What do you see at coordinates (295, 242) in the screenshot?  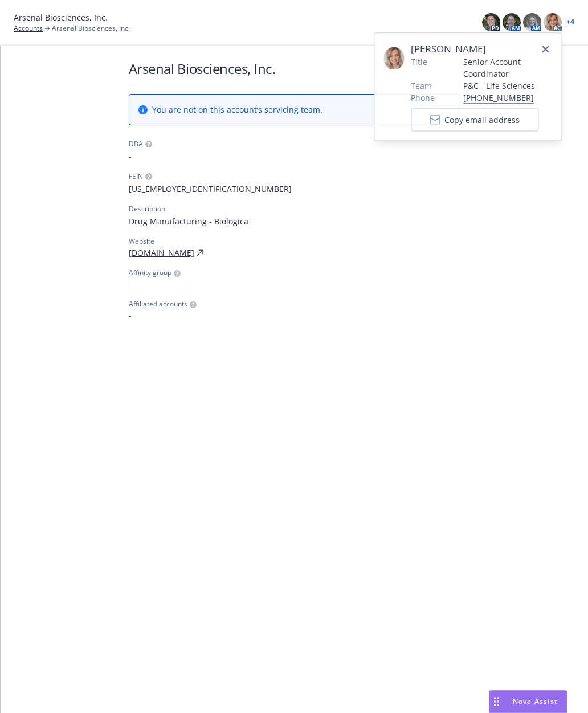 I see `div: Website` at bounding box center [295, 242].